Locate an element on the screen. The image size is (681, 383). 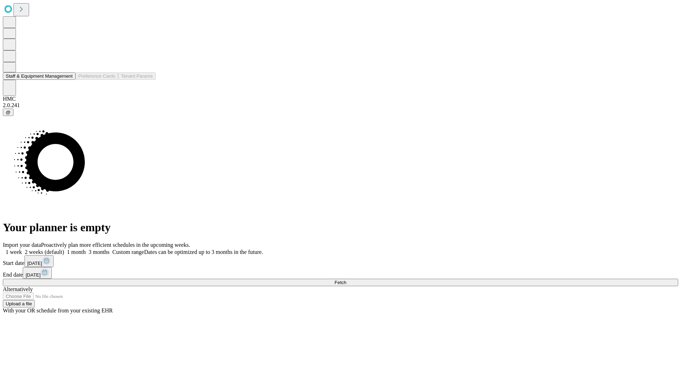
button: Staff & Equipment Management is located at coordinates (39, 76).